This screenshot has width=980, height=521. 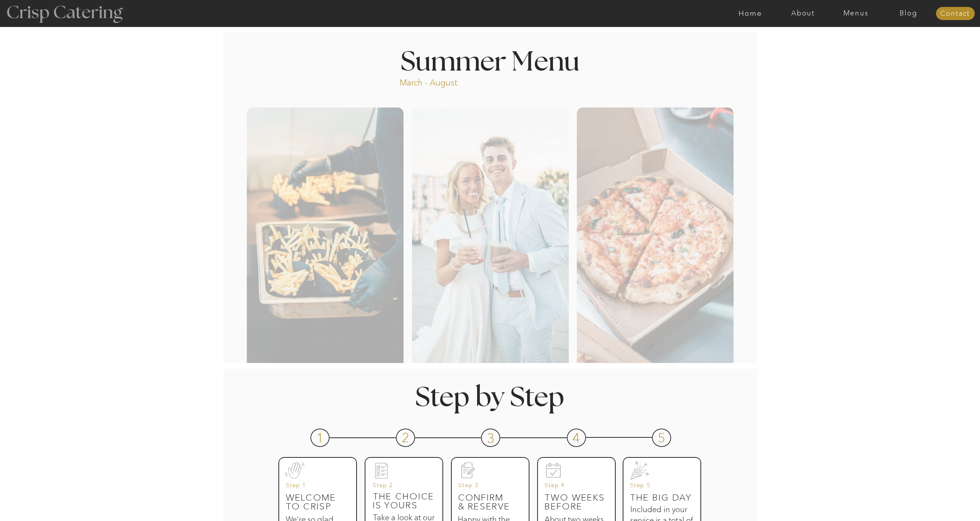 What do you see at coordinates (803, 13) in the screenshot?
I see `nav: About` at bounding box center [803, 13].